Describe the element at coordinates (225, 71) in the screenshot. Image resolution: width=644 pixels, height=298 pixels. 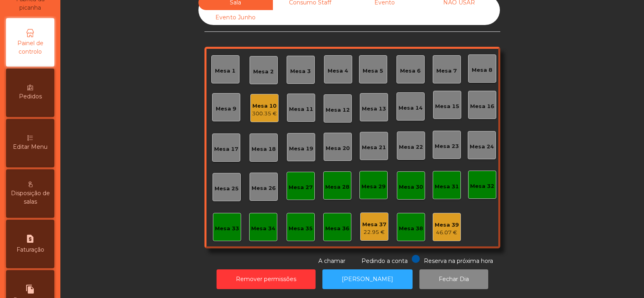
I see `div: Mesa 1` at that location.